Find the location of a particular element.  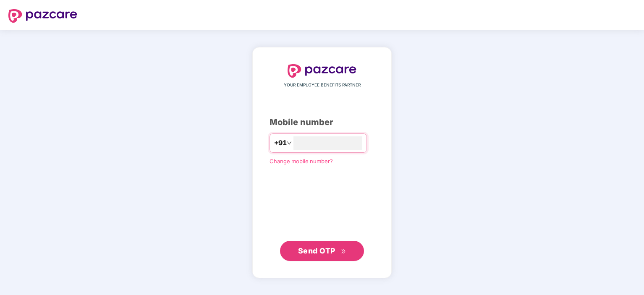

span: down is located at coordinates (289, 143).